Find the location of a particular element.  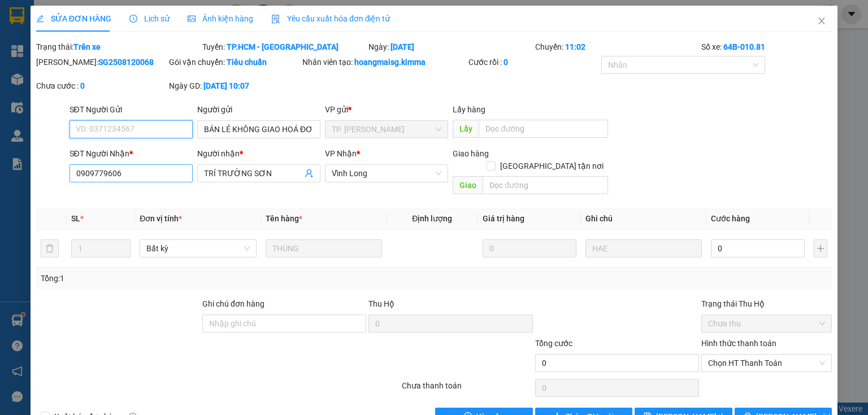

span: Thu Hộ is located at coordinates (381, 304).